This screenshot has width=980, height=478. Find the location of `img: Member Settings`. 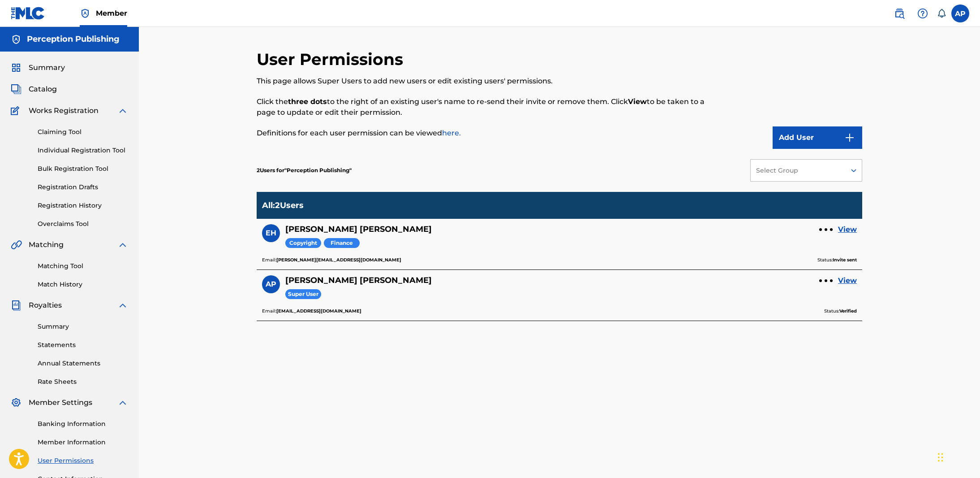

img: Member Settings is located at coordinates (16, 402).